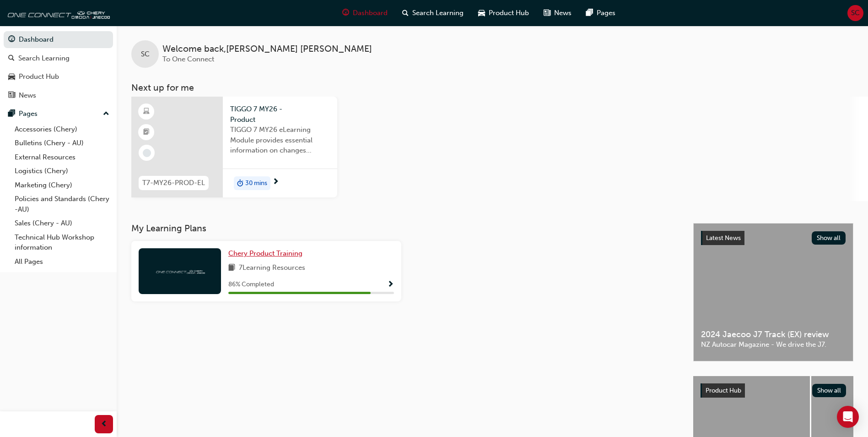 The image size is (868, 437). I want to click on span: up-icon, so click(106, 114).